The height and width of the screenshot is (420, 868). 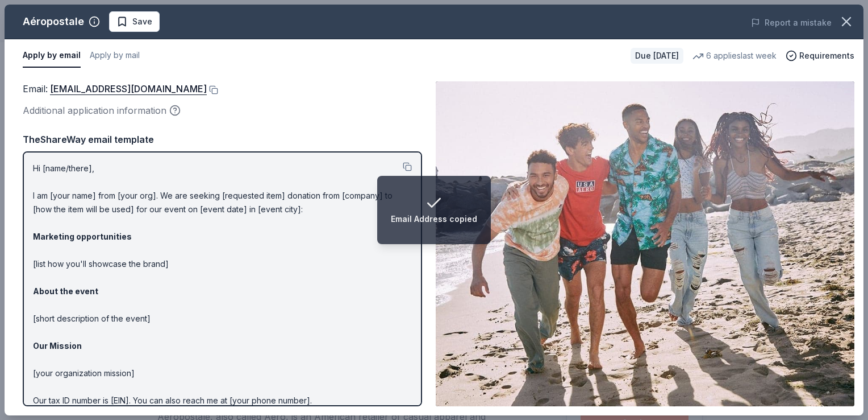 What do you see at coordinates (115, 55) in the screenshot?
I see `button: Apply by mail` at bounding box center [115, 55].